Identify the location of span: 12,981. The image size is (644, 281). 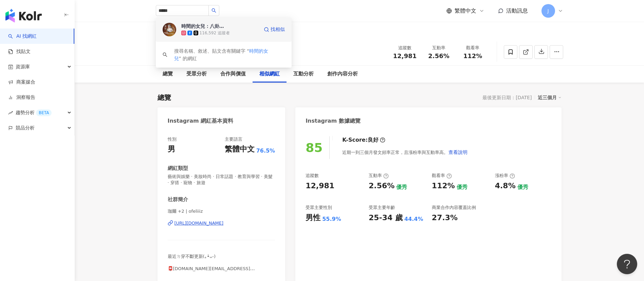
(405, 55).